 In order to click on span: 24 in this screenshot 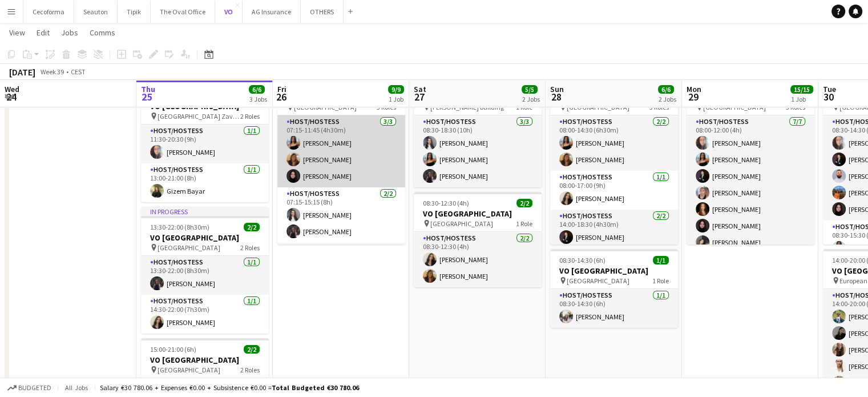, I will do `click(11, 96)`.